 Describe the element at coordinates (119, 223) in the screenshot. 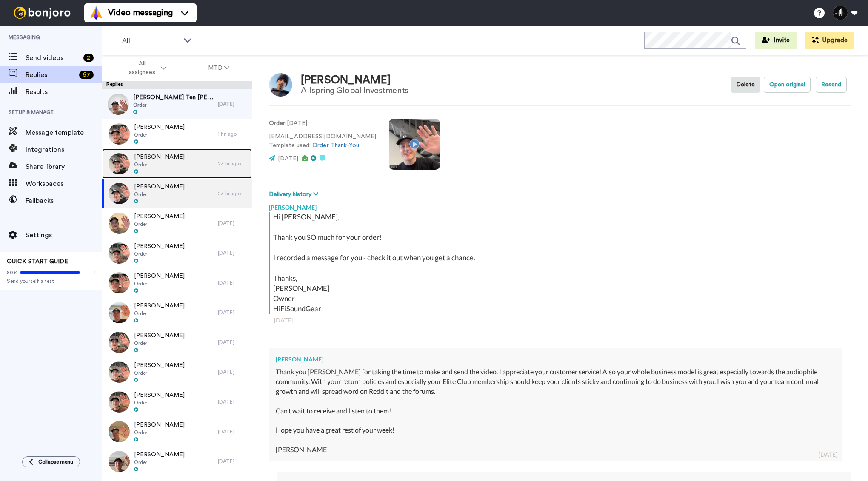

I see `img: 891f35c2-bb58-4390-84f6-5901a24cb1ba-thumb.jpg` at that location.